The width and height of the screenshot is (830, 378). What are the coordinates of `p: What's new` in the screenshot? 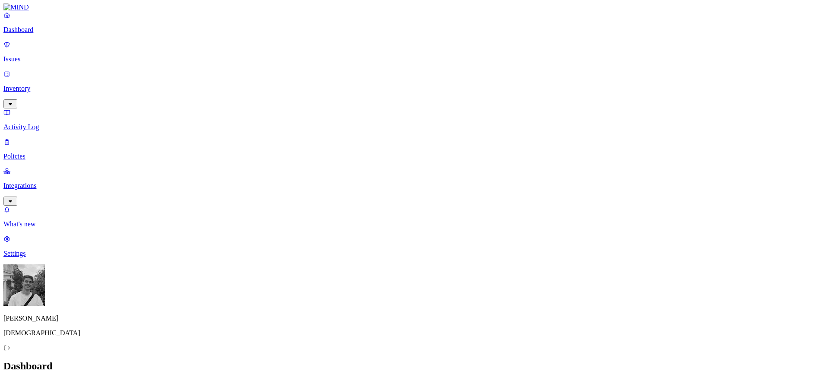 It's located at (415, 224).